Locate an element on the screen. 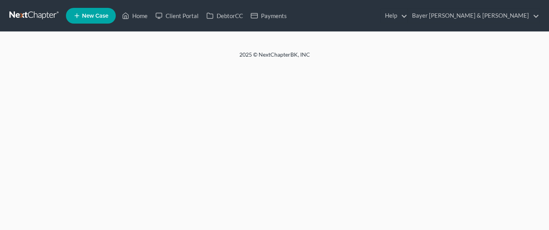 Image resolution: width=549 pixels, height=230 pixels. a: Home is located at coordinates (135, 16).